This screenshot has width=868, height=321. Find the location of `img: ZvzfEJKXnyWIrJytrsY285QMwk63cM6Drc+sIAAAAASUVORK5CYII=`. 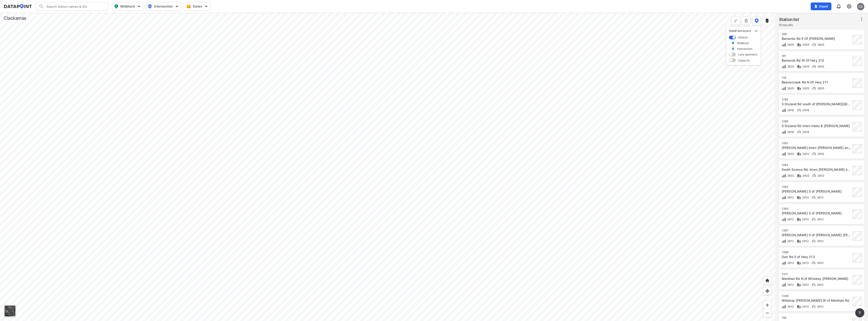

img: ZvzfEJKXnyWIrJytrsY285QMwk63cM6Drc+sIAAAAASUVORK5CYII= is located at coordinates (768, 305).